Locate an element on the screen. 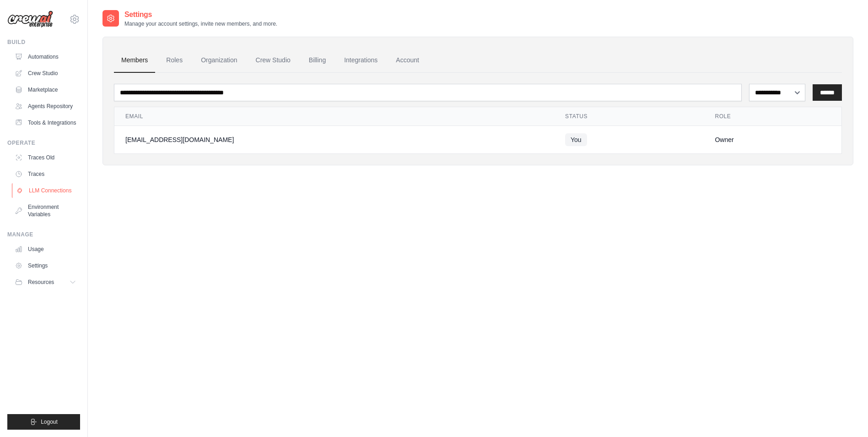  a: Automations is located at coordinates (46, 57).